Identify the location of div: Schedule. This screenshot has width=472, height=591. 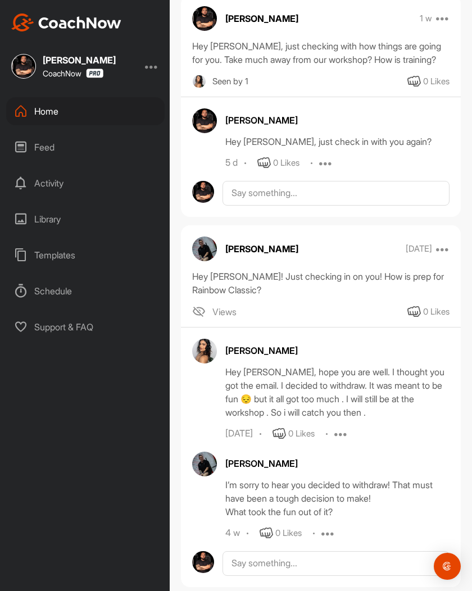
(85, 291).